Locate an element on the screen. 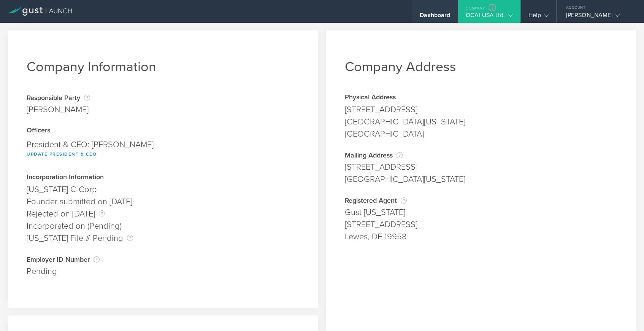 The image size is (644, 331). div: Mailing Address is located at coordinates (481, 155).